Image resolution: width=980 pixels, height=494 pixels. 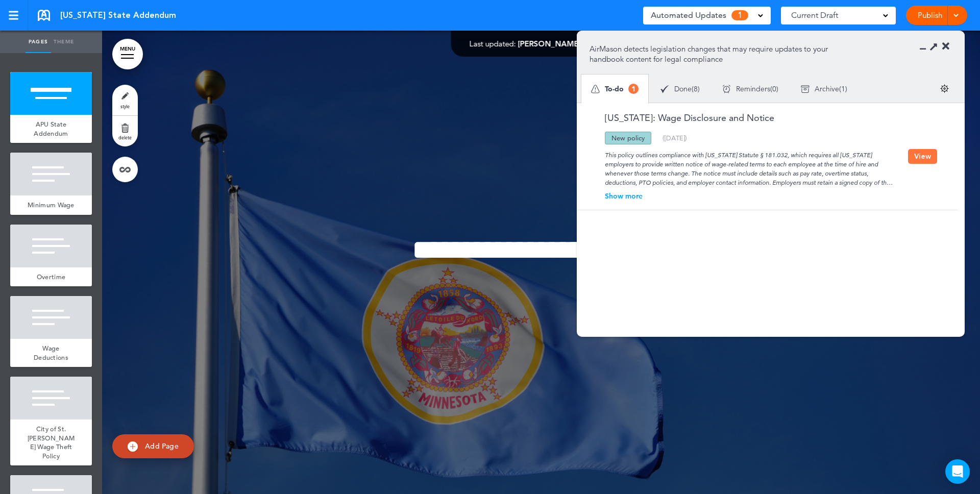 What do you see at coordinates (665, 89) in the screenshot?
I see `img: apu_icons_done.svg` at bounding box center [665, 89].